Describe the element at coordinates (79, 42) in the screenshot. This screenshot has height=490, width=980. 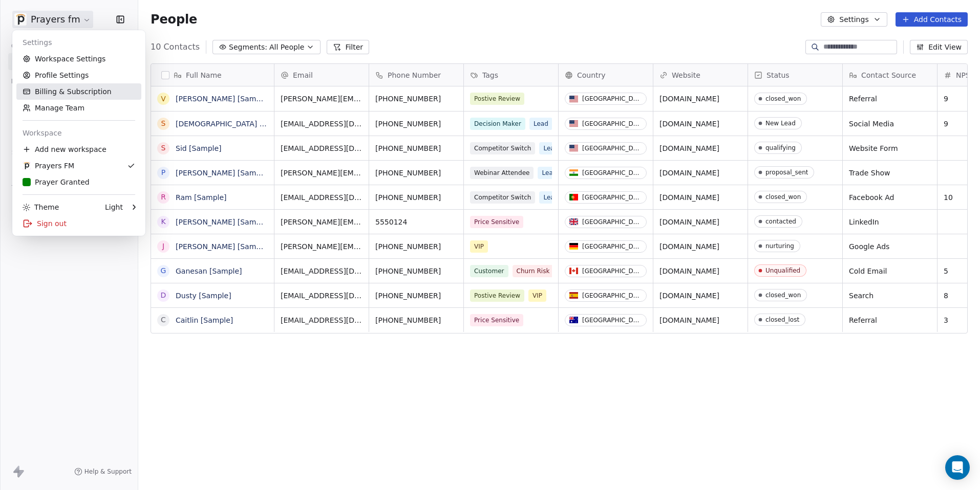
I see `div: Settings` at that location.